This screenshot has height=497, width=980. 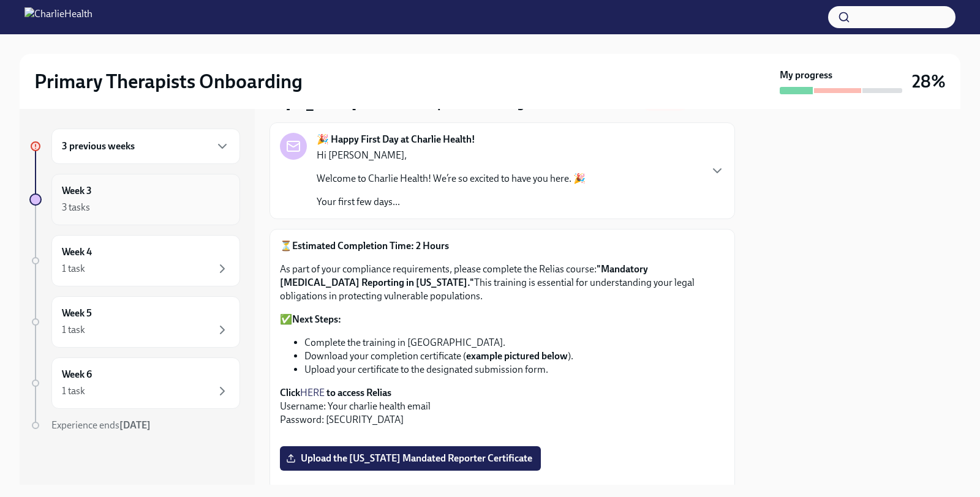 What do you see at coordinates (451, 202) in the screenshot?
I see `p: Your first few days...` at bounding box center [451, 202].